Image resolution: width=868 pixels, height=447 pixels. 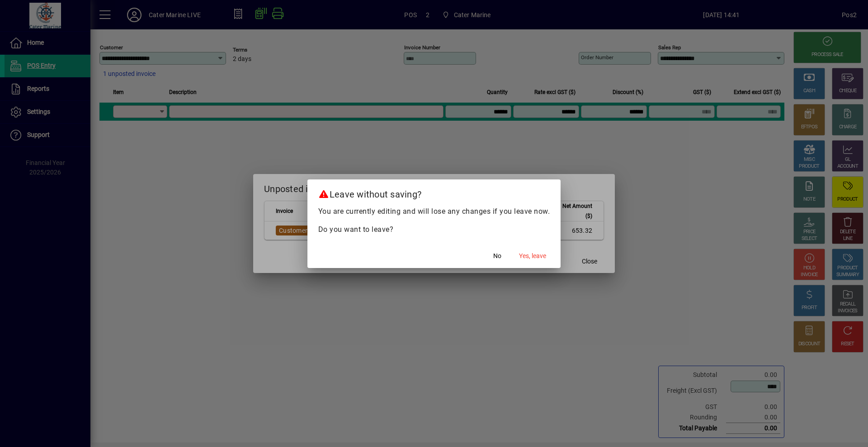 What do you see at coordinates (498, 256) in the screenshot?
I see `button: No` at bounding box center [498, 256].